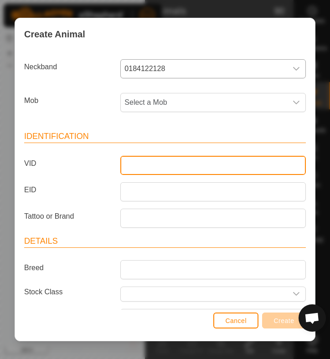  What do you see at coordinates (204, 103) in the screenshot?
I see `span: Select a Mob` at bounding box center [204, 103].